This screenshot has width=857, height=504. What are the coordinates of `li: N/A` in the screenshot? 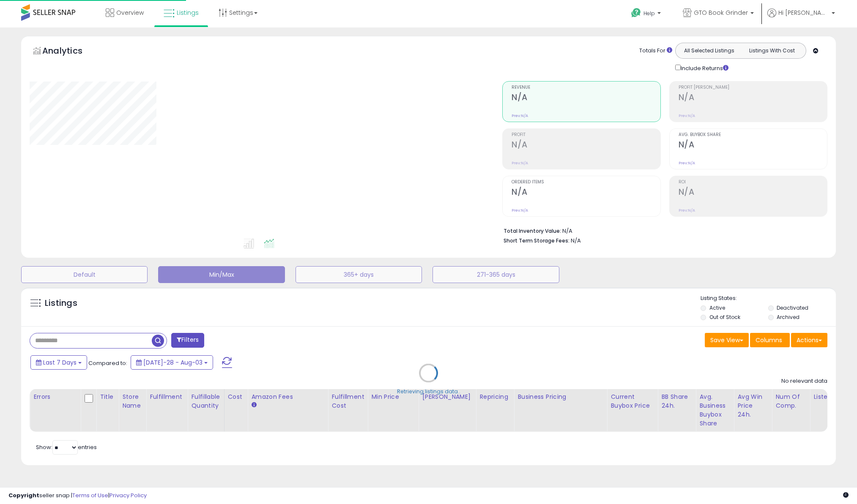 It's located at (662, 230).